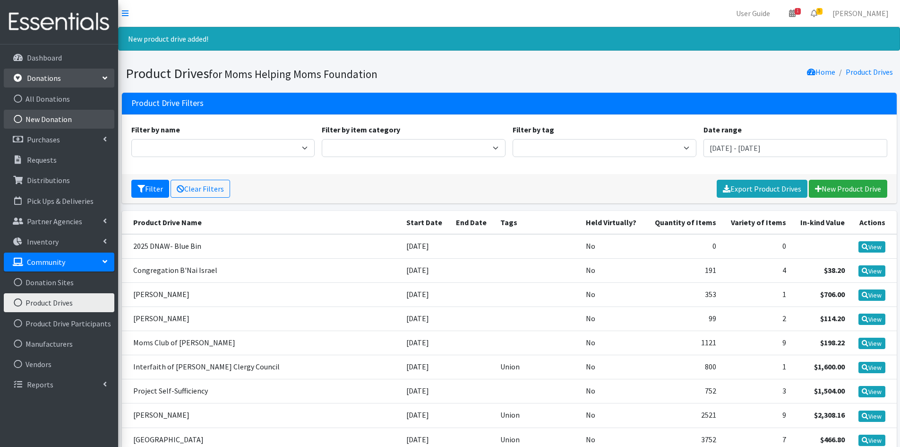 This screenshot has height=447, width=900. Describe the element at coordinates (798, 11) in the screenshot. I see `span: 1` at that location.